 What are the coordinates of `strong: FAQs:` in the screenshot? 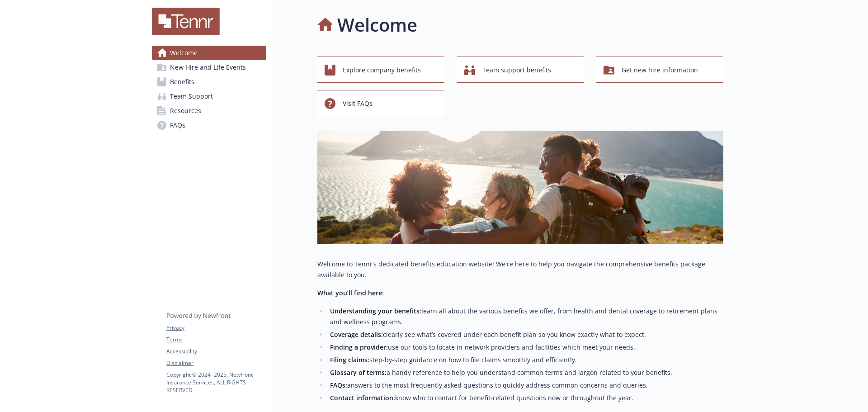 It's located at (339, 385).